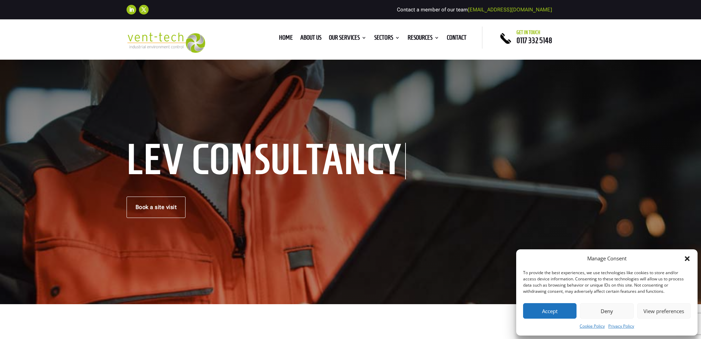  What do you see at coordinates (424, 39) in the screenshot?
I see `a: Resources` at bounding box center [424, 39].